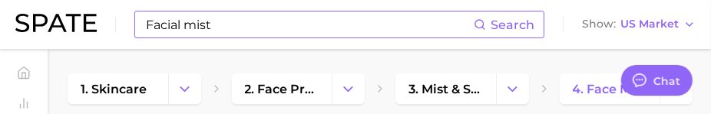  What do you see at coordinates (650, 24) in the screenshot?
I see `span: US Market` at bounding box center [650, 24].